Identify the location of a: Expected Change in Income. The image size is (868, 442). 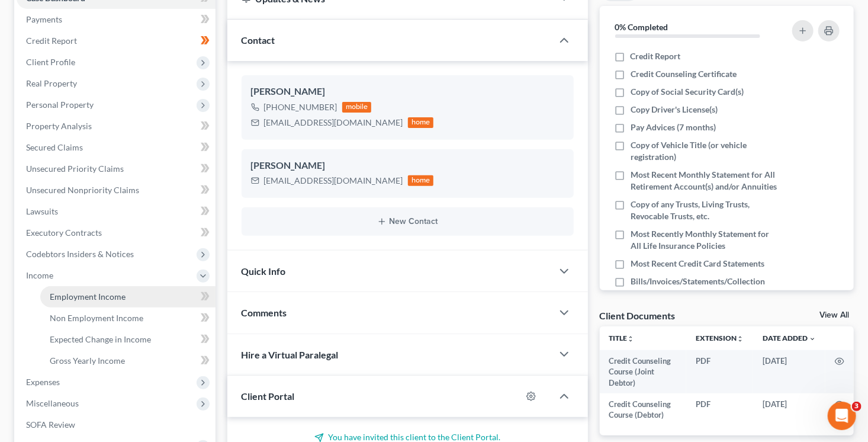
(128, 339).